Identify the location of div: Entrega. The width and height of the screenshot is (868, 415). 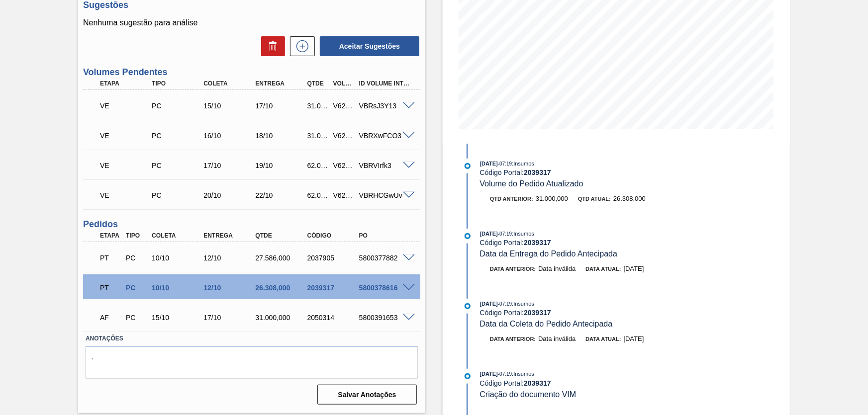
(230, 236).